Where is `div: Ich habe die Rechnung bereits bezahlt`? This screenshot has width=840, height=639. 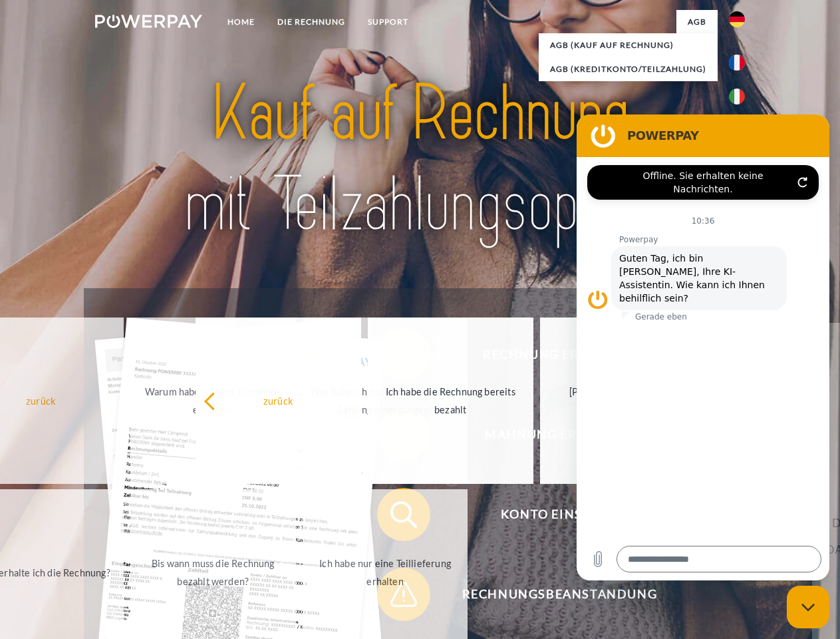
div: Ich habe die Rechnung bereits bezahlt is located at coordinates (450, 401).